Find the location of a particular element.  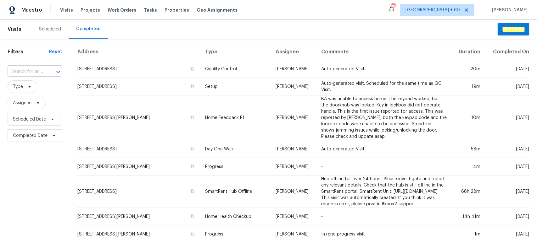

td: 58m is located at coordinates (469, 149).